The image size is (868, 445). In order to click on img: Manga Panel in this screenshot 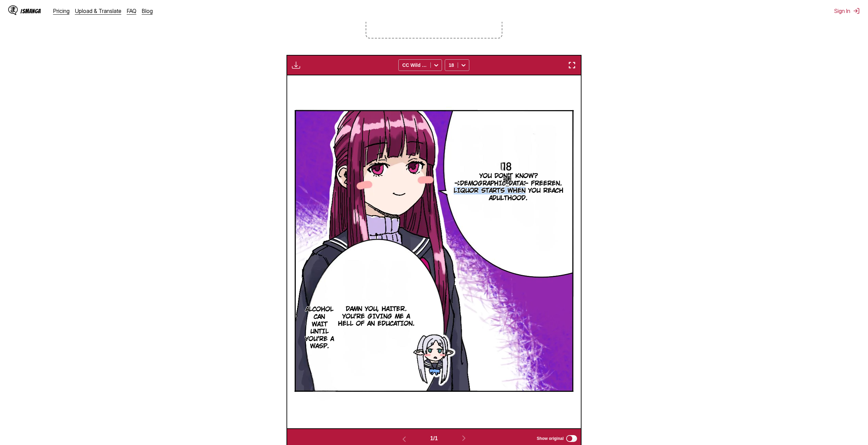, I will do `click(435, 252)`.